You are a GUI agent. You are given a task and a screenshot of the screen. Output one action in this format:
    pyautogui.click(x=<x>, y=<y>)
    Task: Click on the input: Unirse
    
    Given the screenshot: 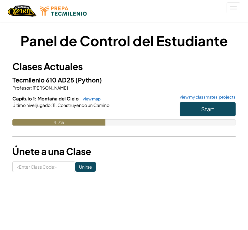 What is the action you would take?
    pyautogui.click(x=85, y=166)
    